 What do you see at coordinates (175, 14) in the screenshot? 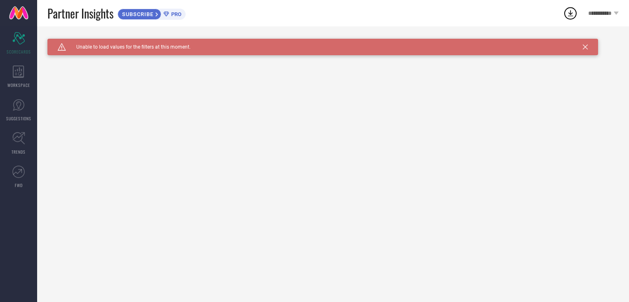
I see `span: PRO` at bounding box center [175, 14].